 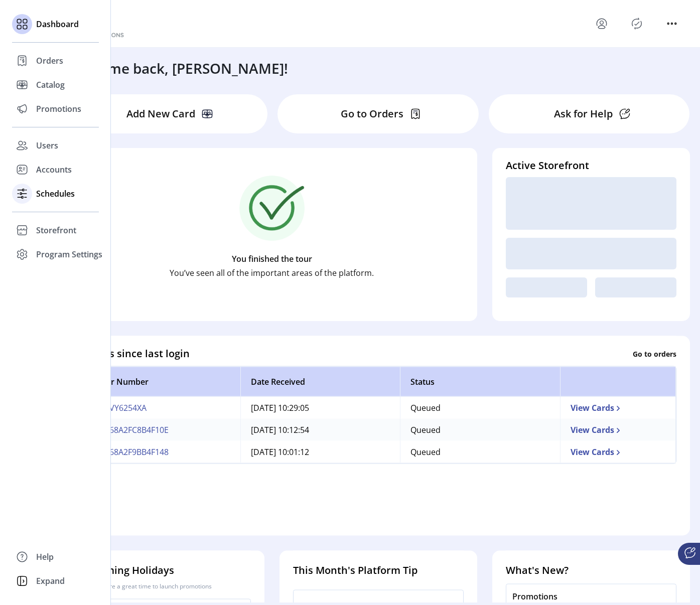 What do you see at coordinates (58, 109) in the screenshot?
I see `span: Promotions` at bounding box center [58, 109].